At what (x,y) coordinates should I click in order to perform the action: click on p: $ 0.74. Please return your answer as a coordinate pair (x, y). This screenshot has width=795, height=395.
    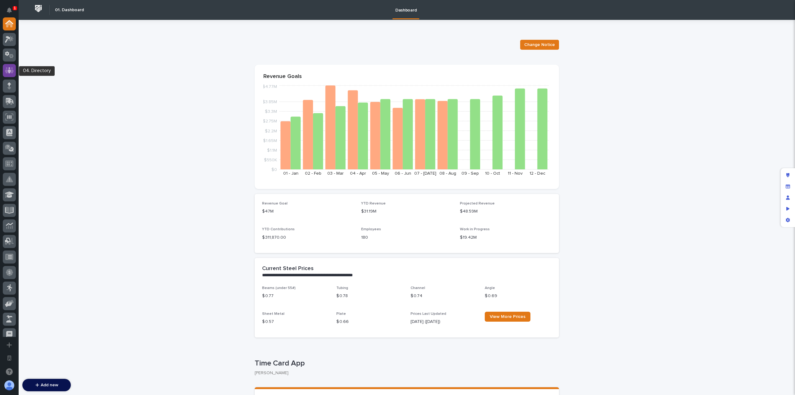
    Looking at the image, I should click on (444, 296).